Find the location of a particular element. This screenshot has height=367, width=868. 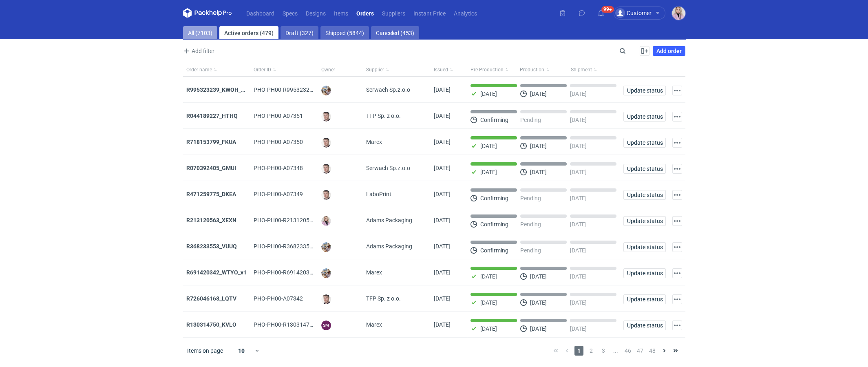

figcaption: SM is located at coordinates (326, 325).